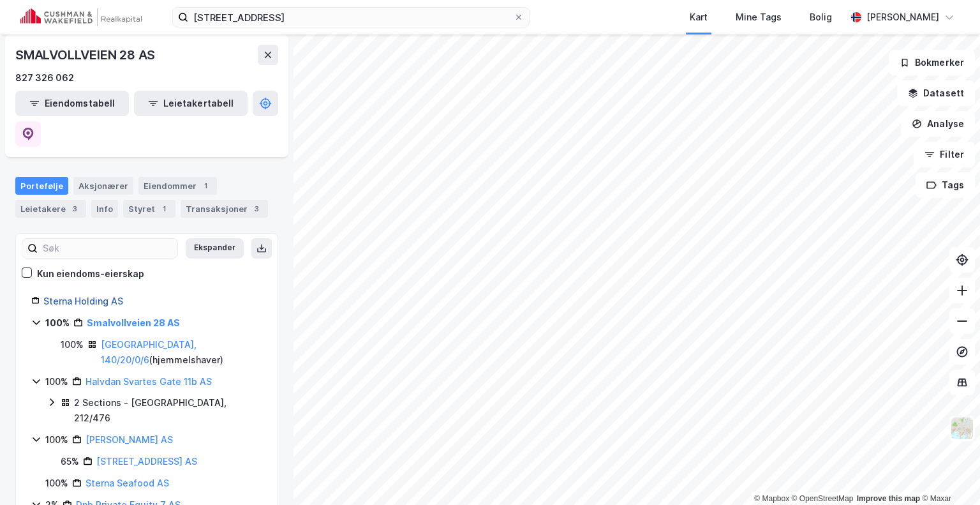  What do you see at coordinates (932, 62) in the screenshot?
I see `button: Bokmerker` at bounding box center [932, 62].